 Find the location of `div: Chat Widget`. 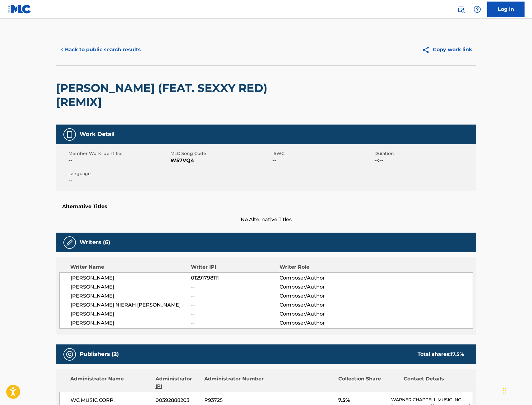

div: Chat Widget is located at coordinates (516, 390).